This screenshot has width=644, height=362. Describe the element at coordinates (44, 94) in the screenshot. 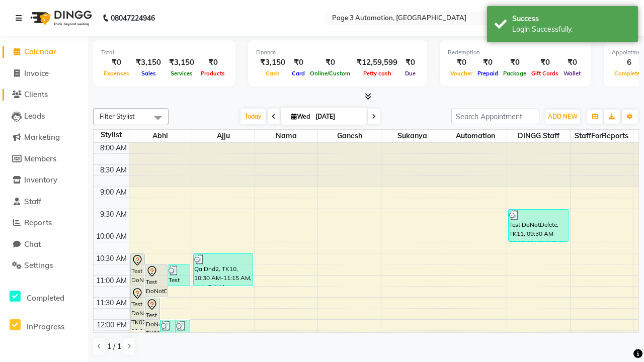

I see `a: Clients` at that location.